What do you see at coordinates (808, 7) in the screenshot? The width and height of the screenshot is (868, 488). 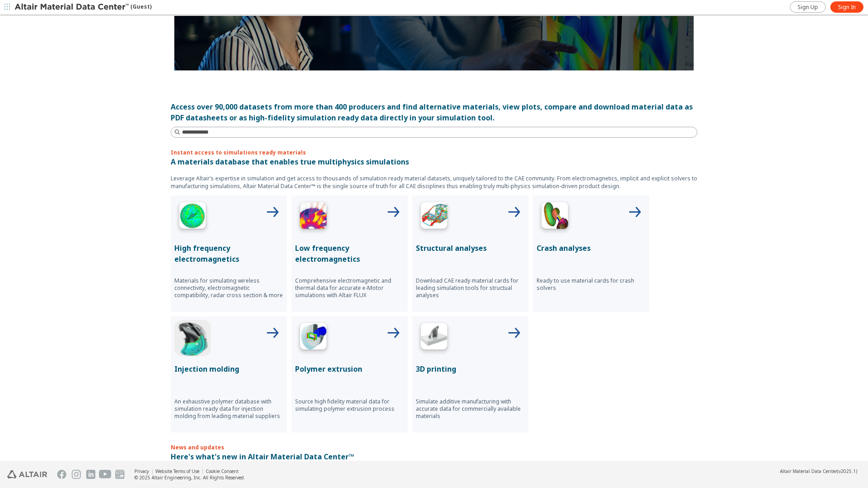 I see `span: Sign Up` at bounding box center [808, 7].